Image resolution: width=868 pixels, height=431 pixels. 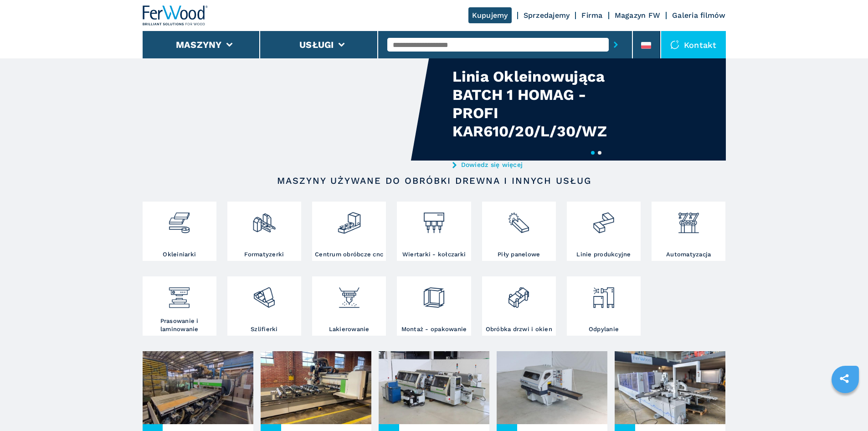 What do you see at coordinates (490, 15) in the screenshot?
I see `a: Kupujemy` at bounding box center [490, 15].